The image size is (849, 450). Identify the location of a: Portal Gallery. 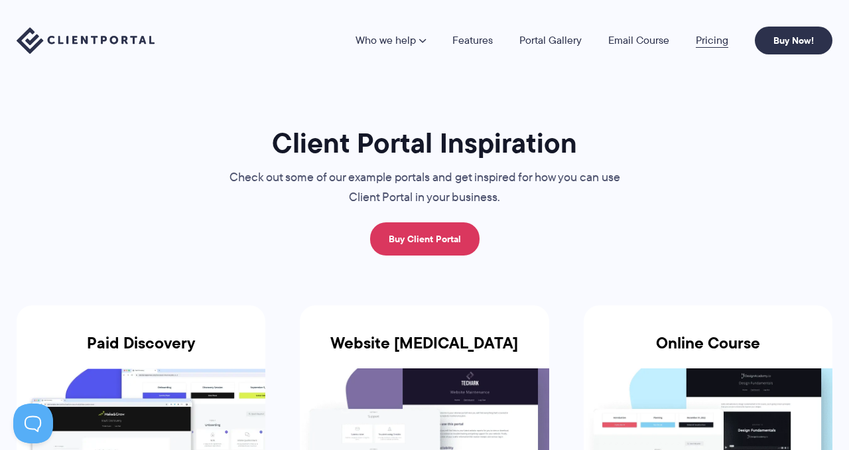
(551, 40).